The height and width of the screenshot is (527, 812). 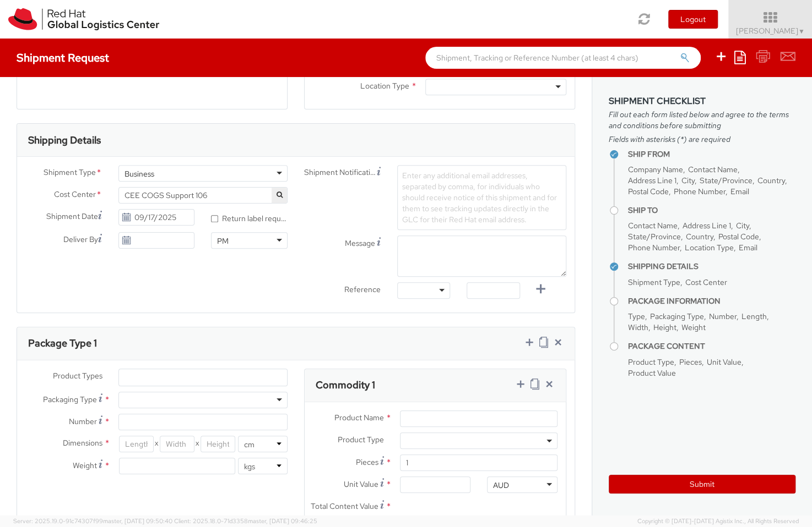 What do you see at coordinates (72, 216) in the screenshot?
I see `span: Shipment Date` at bounding box center [72, 216].